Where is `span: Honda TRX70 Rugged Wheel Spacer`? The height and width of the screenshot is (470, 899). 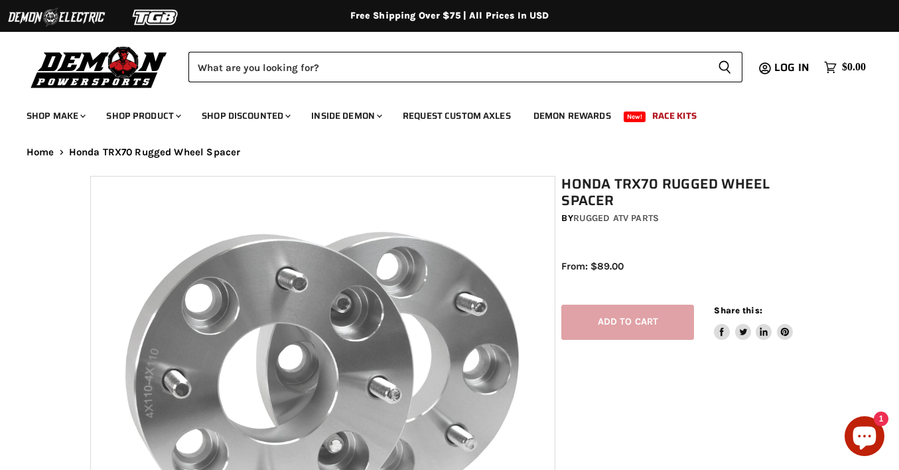 span: Honda TRX70 Rugged Wheel Spacer is located at coordinates (155, 152).